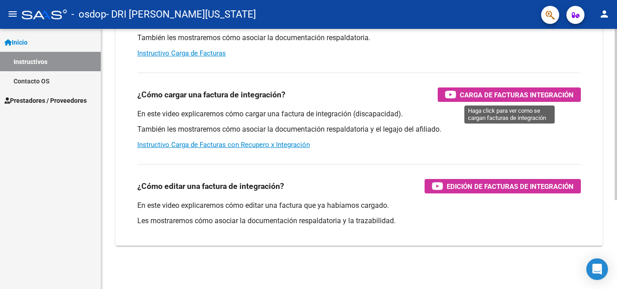 The height and width of the screenshot is (289, 617). Describe the element at coordinates (510, 187) in the screenshot. I see `span: Edición de Facturas de integración` at that location.